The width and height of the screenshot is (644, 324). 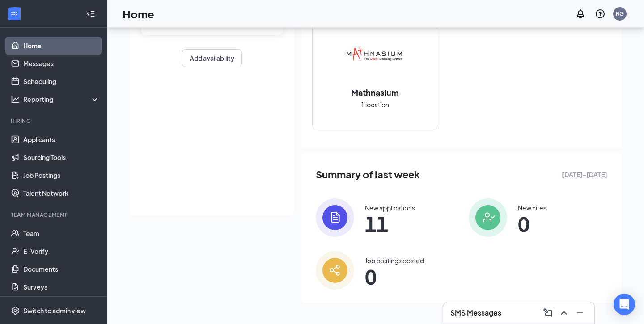 What do you see at coordinates (375, 54) in the screenshot?
I see `img: Mathnasium` at bounding box center [375, 54].